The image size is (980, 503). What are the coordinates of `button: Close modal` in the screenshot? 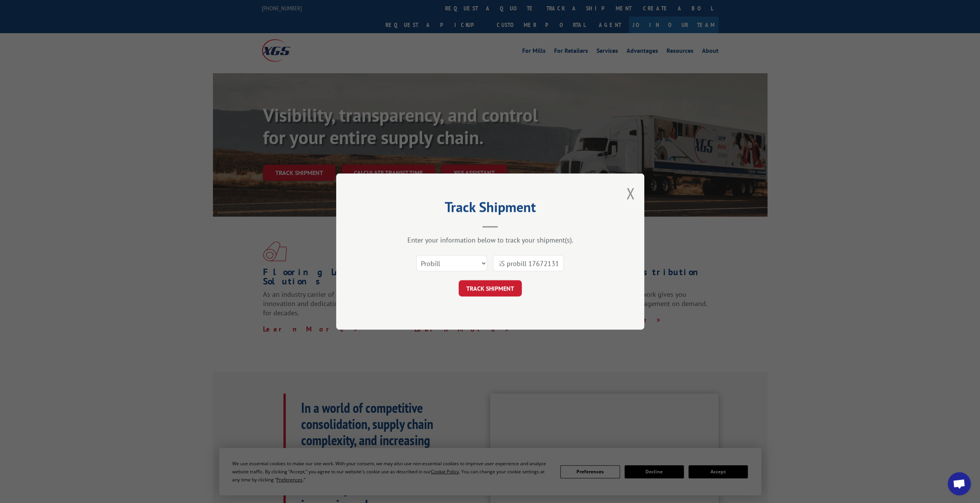 It's located at (631, 193).